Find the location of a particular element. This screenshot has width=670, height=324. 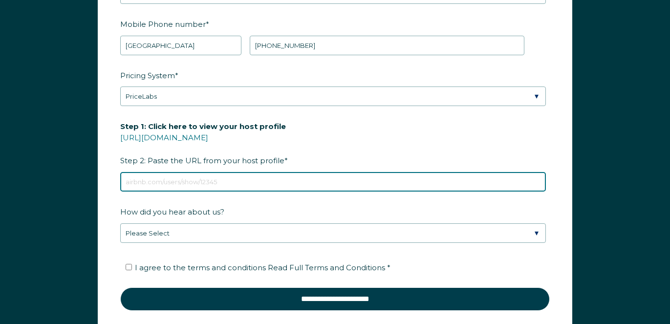

span: Pricing System is located at coordinates (148, 75).